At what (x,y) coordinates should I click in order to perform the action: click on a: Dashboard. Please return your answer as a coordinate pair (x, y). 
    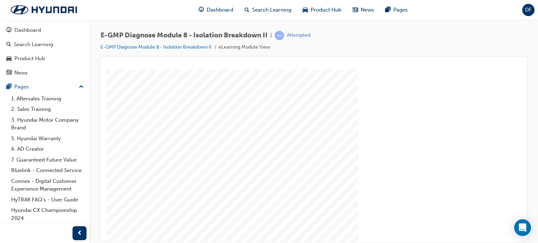
    Looking at the image, I should click on (44, 30).